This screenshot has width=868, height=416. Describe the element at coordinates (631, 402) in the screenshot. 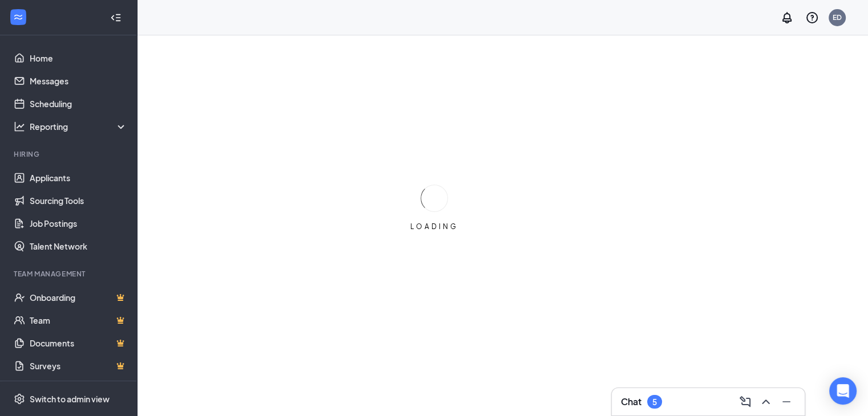

I see `h3: Chat` at that location.